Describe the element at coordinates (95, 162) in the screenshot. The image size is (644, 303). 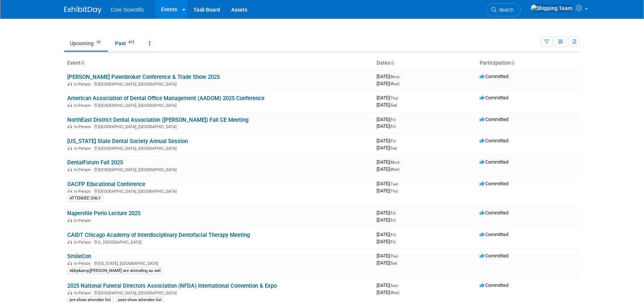
I see `a: DentalForum Fall 2025` at that location.